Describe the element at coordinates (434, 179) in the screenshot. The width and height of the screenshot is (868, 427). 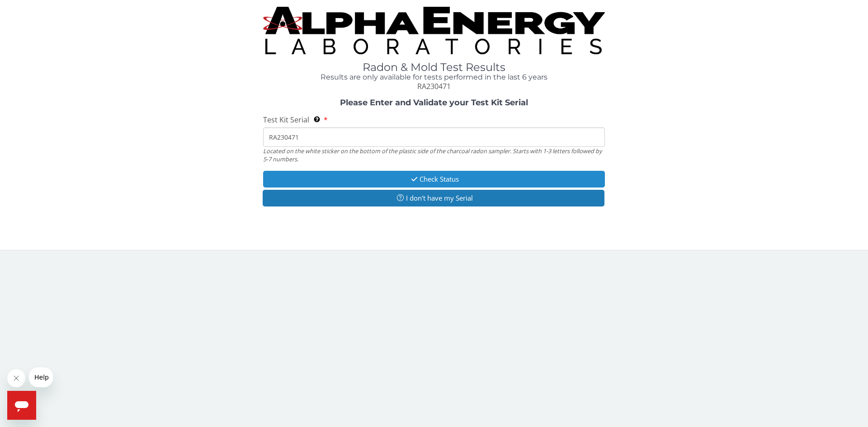
I see `button: Check Status` at that location.